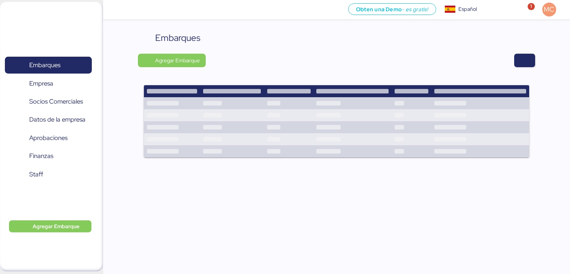 The width and height of the screenshot is (570, 274). Describe the element at coordinates (36, 174) in the screenshot. I see `span: Staff` at that location.